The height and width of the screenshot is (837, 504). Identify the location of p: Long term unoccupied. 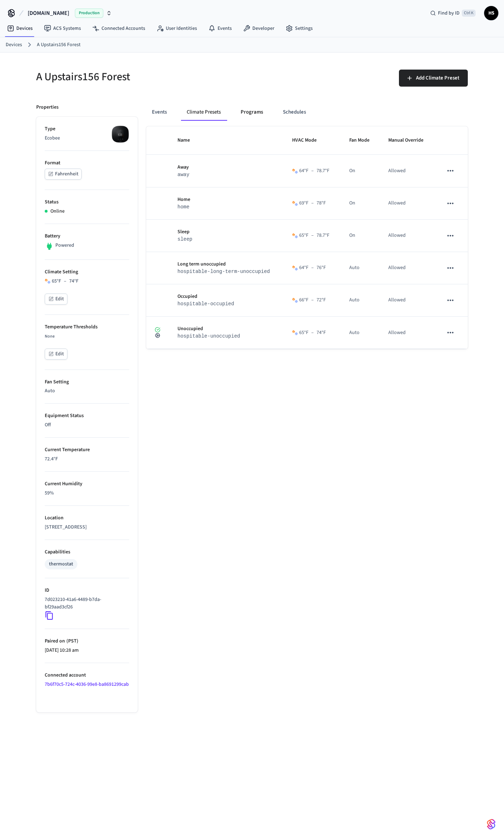
(226, 264).